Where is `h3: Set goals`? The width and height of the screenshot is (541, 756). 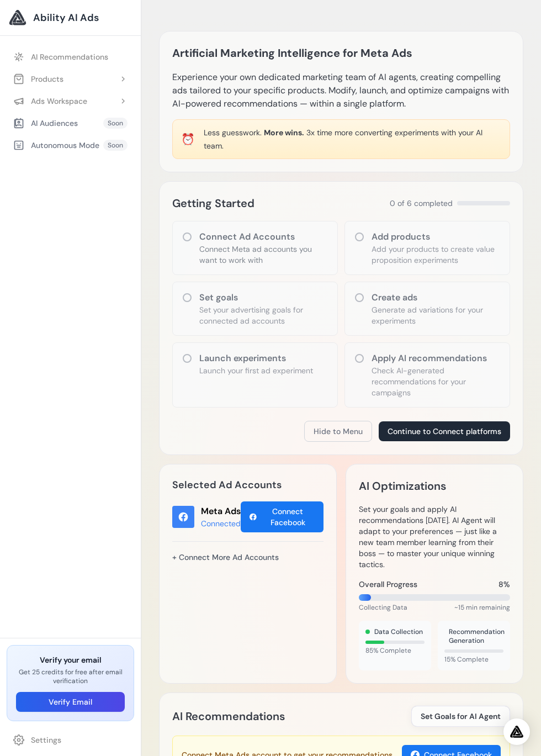
h3: Set goals is located at coordinates (264, 298).